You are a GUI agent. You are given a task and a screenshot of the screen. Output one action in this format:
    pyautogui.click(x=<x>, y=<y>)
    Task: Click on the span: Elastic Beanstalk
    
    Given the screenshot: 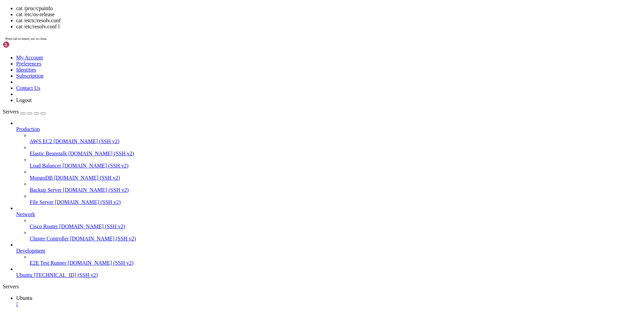 What is the action you would take?
    pyautogui.click(x=48, y=153)
    